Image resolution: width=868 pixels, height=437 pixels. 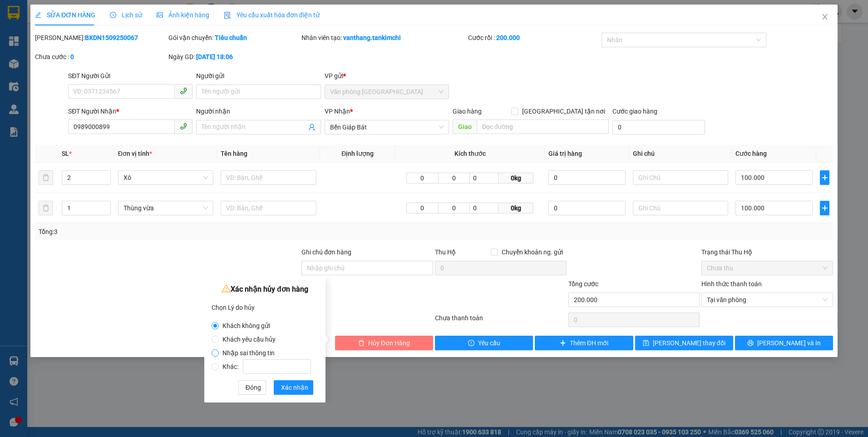 What do you see at coordinates (248, 353) in the screenshot?
I see `span: Nhập sai thông tin` at bounding box center [248, 353].